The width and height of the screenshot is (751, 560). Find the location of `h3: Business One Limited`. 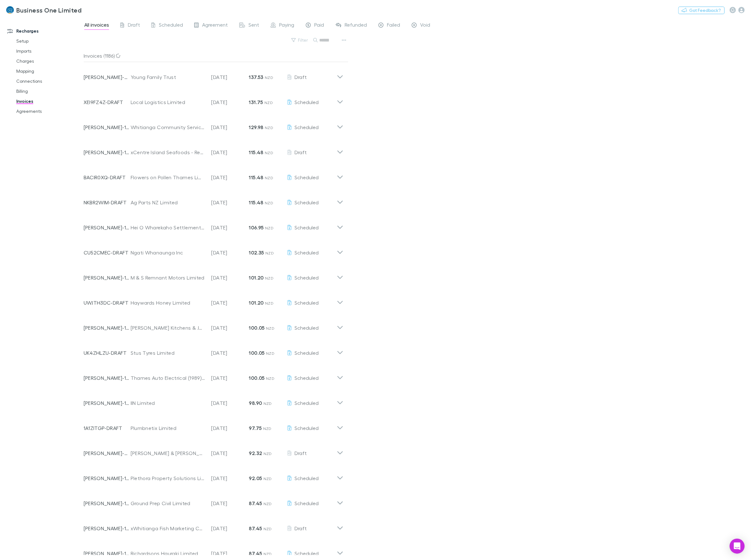

h3: Business One Limited is located at coordinates (49, 10).